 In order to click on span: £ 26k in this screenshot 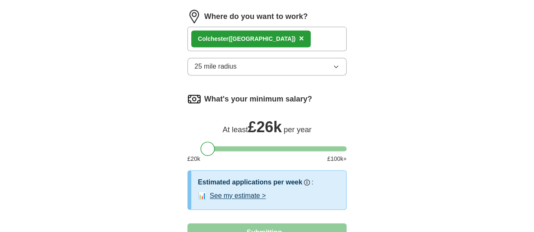, I will do `click(264, 127)`.